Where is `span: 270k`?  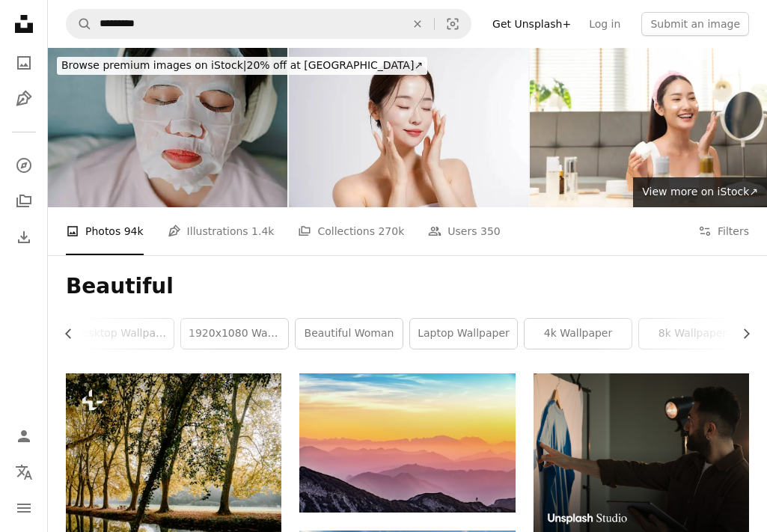 span: 270k is located at coordinates (390, 231).